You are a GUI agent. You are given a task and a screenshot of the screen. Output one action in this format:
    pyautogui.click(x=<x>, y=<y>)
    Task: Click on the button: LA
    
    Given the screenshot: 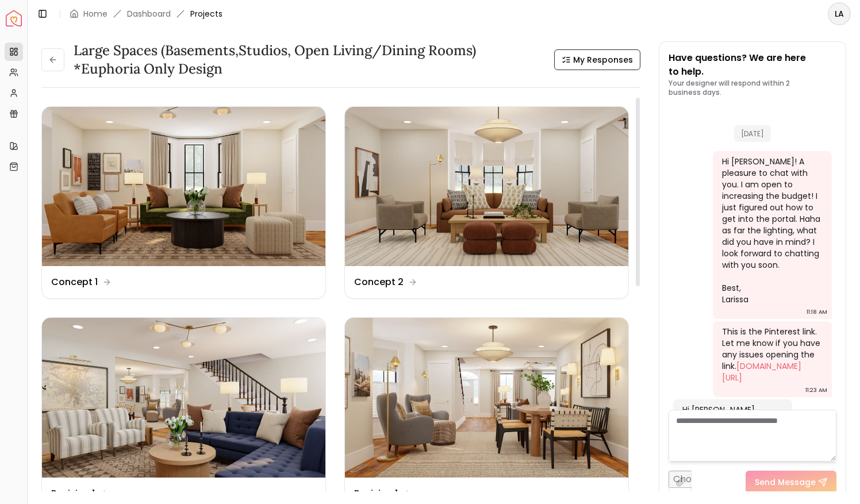 What is the action you would take?
    pyautogui.click(x=839, y=14)
    